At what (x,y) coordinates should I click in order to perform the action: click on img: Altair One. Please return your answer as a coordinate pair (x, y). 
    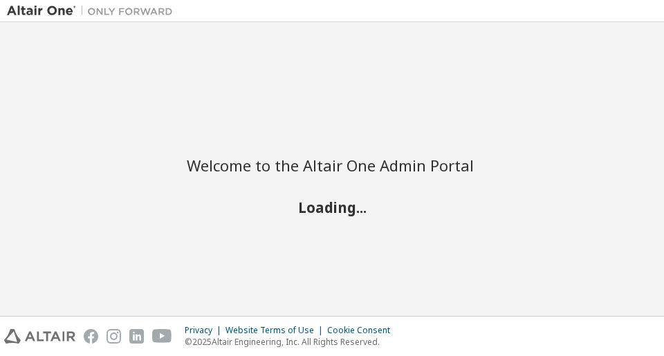
    Looking at the image, I should click on (93, 11).